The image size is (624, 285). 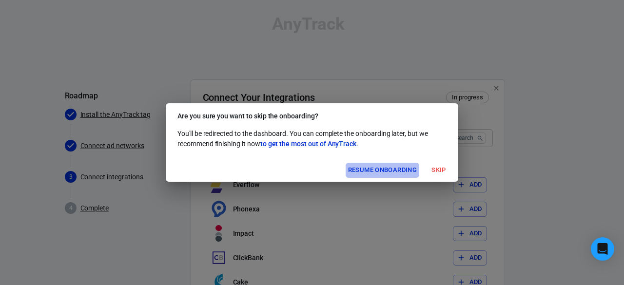 I want to click on h2: Are you sure you want to skip the onboarding?, so click(x=312, y=116).